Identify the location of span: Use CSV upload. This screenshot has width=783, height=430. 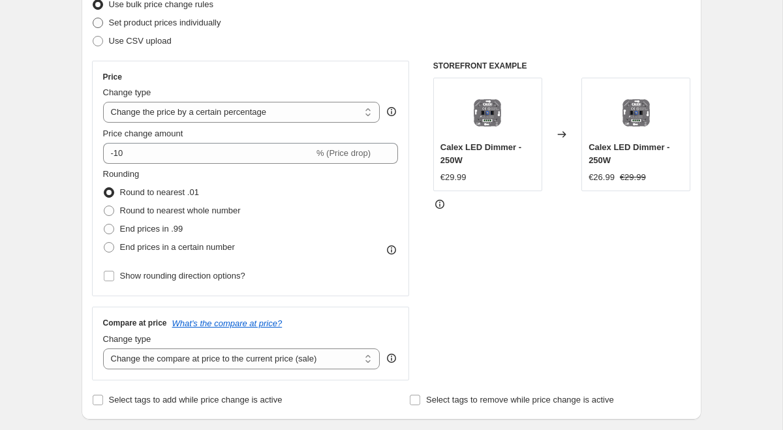
(140, 40).